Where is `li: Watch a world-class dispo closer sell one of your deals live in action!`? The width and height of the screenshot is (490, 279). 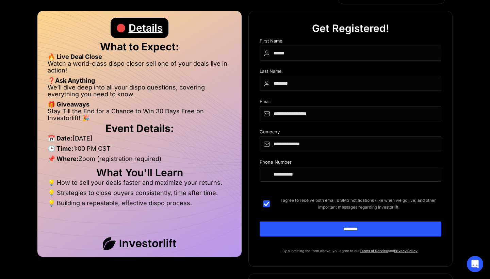 li: Watch a world-class dispo closer sell one of your deals live in action! is located at coordinates (140, 69).